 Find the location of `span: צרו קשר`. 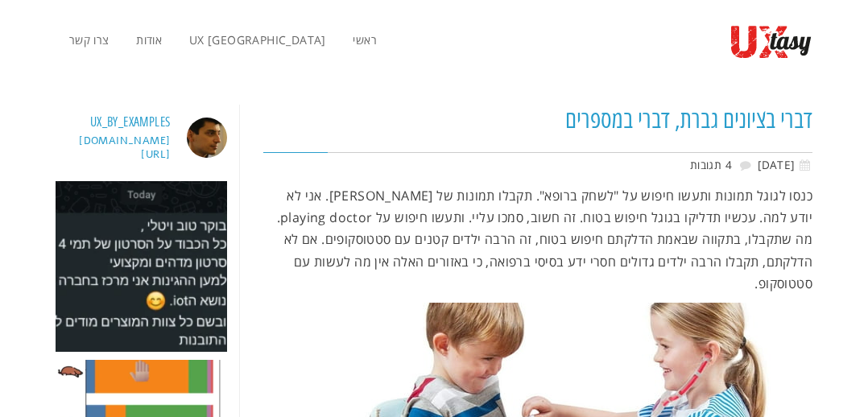

span: צרו קשר is located at coordinates (89, 39).